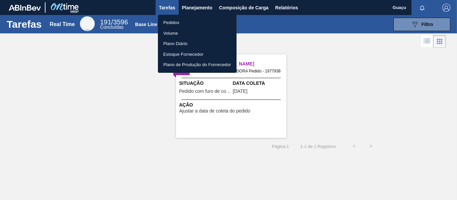 This screenshot has width=457, height=200. What do you see at coordinates (197, 55) in the screenshot?
I see `li: Estoque Fornecedor` at bounding box center [197, 55].